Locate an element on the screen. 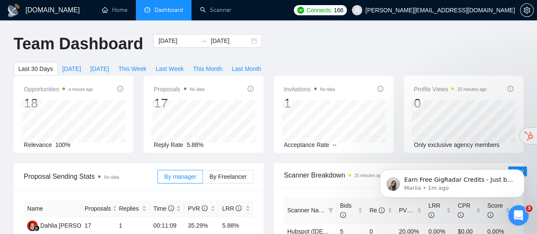 This screenshot has width=537, height=234. img: DW is located at coordinates (32, 225).